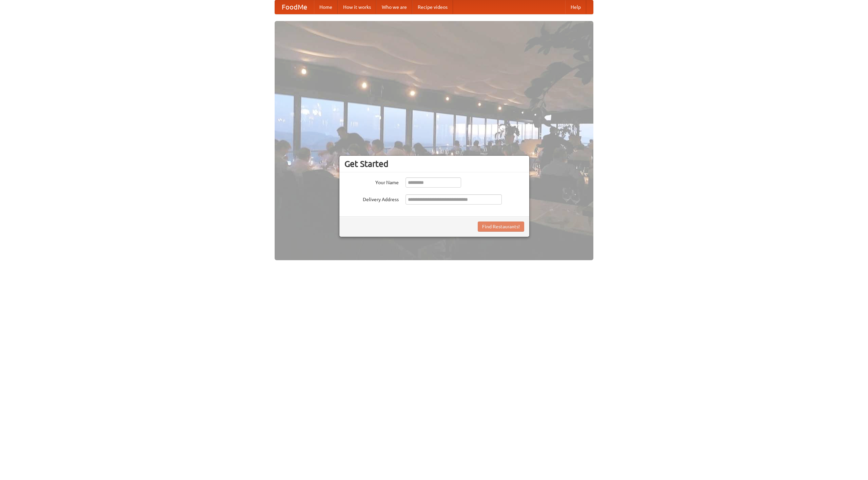  I want to click on a: How it works, so click(357, 7).